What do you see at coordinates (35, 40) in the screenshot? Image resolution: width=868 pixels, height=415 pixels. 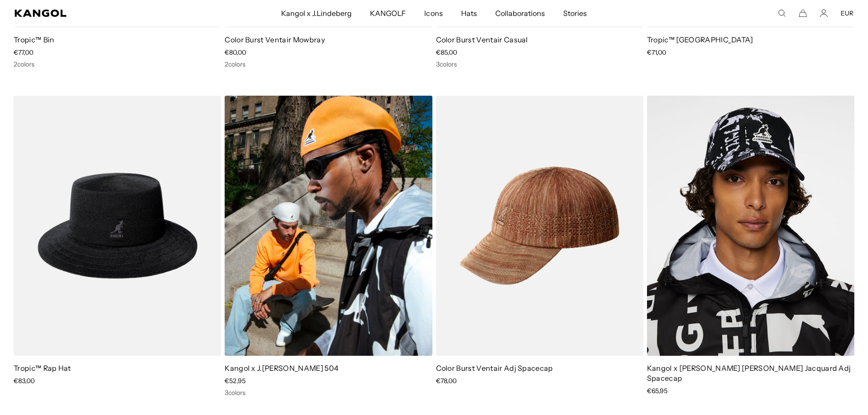 I see `a: Tropic™ Bin` at bounding box center [35, 40].